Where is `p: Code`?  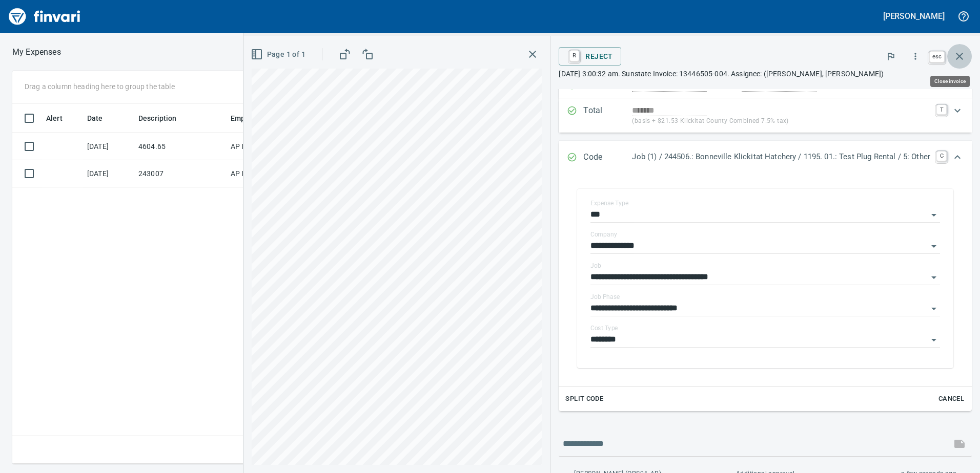 p: Code is located at coordinates (607, 157).